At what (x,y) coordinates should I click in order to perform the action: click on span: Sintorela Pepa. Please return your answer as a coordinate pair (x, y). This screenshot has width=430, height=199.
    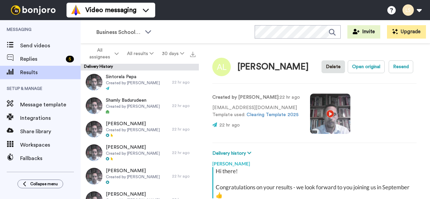
    Looking at the image, I should click on (133, 77).